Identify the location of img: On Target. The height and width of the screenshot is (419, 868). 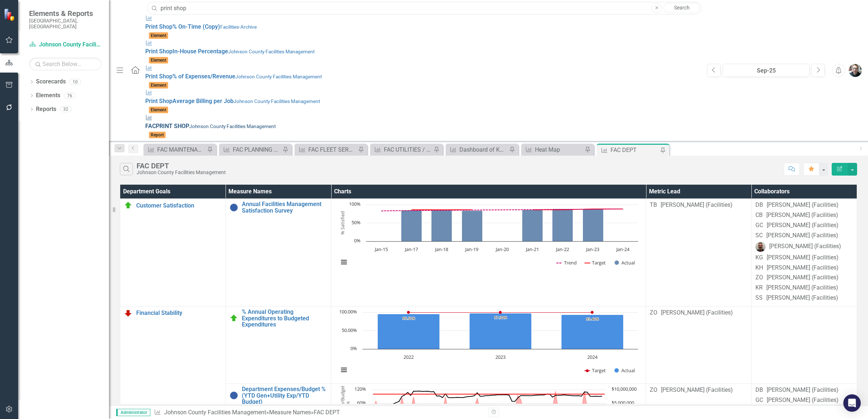
(234, 319).